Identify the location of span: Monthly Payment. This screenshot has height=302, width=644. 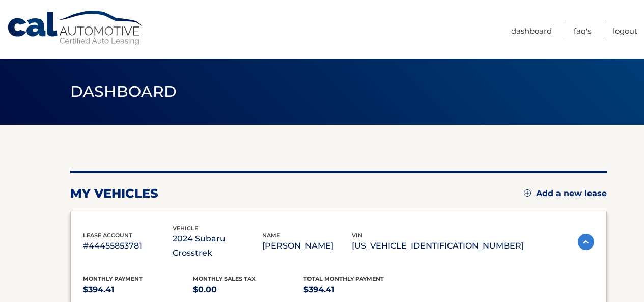
(113, 278).